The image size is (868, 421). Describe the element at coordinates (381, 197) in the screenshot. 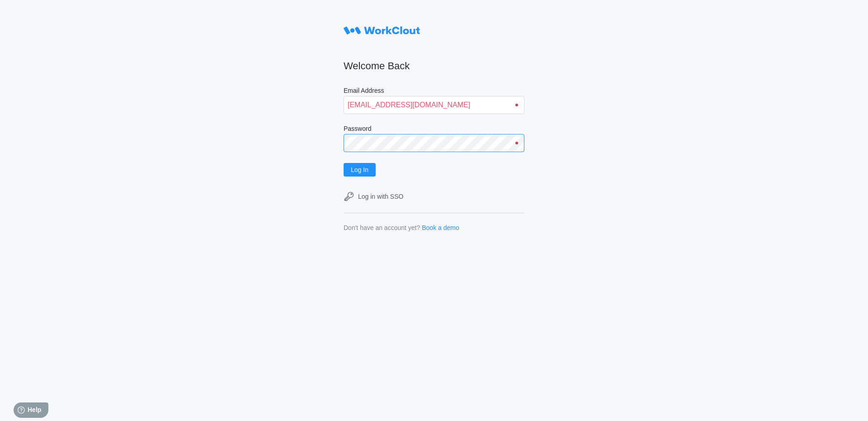

I see `div: Log in with SSO` at that location.